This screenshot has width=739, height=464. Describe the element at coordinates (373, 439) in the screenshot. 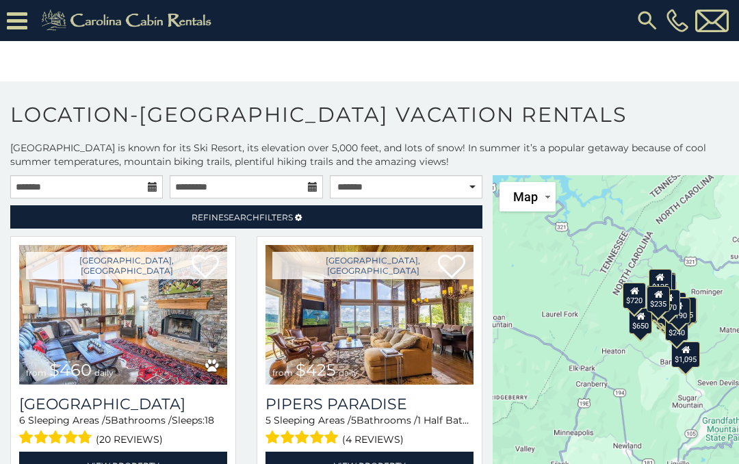

I see `span: (4 reviews)` at that location.